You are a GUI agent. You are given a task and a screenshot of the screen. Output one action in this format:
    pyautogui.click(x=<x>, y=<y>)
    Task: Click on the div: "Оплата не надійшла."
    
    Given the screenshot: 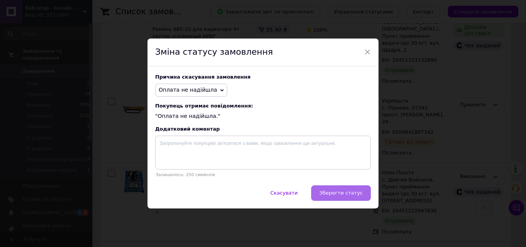 What is the action you would take?
    pyautogui.click(x=263, y=111)
    